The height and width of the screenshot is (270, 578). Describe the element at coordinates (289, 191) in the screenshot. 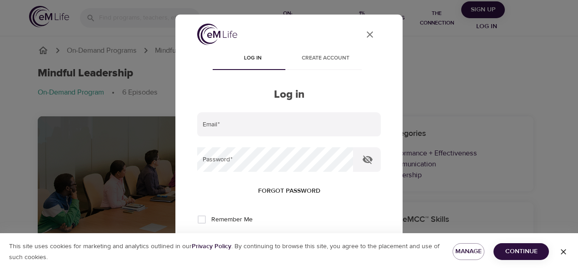

I see `span: Forgot password` at that location.